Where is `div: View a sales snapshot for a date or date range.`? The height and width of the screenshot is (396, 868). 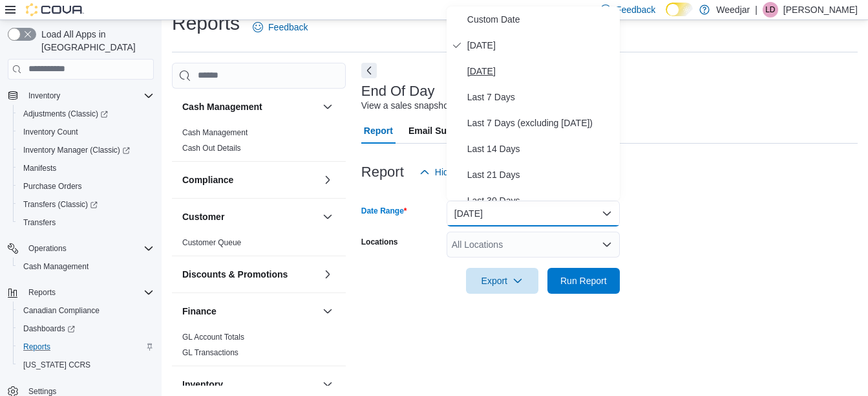 div: View a sales snapshot for a date or date range. is located at coordinates (456, 106).